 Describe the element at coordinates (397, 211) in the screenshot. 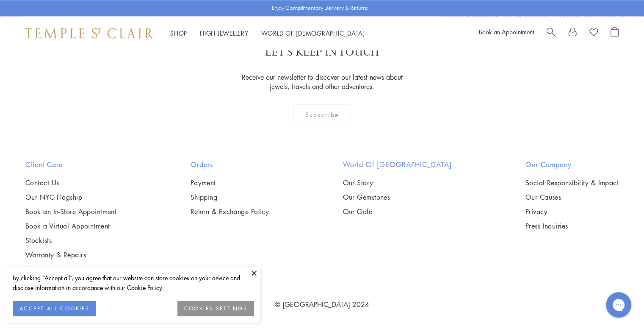

I see `a: Our Gold` at that location.